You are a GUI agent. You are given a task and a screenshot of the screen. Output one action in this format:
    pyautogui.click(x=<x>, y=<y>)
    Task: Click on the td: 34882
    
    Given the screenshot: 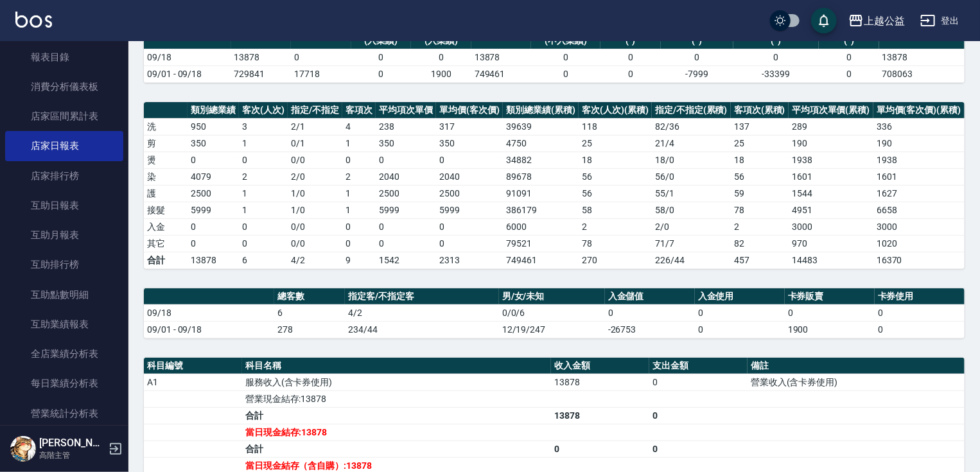 What is the action you would take?
    pyautogui.click(x=541, y=160)
    